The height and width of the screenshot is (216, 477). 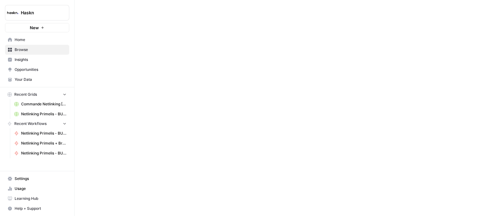 I want to click on button: New, so click(x=37, y=28).